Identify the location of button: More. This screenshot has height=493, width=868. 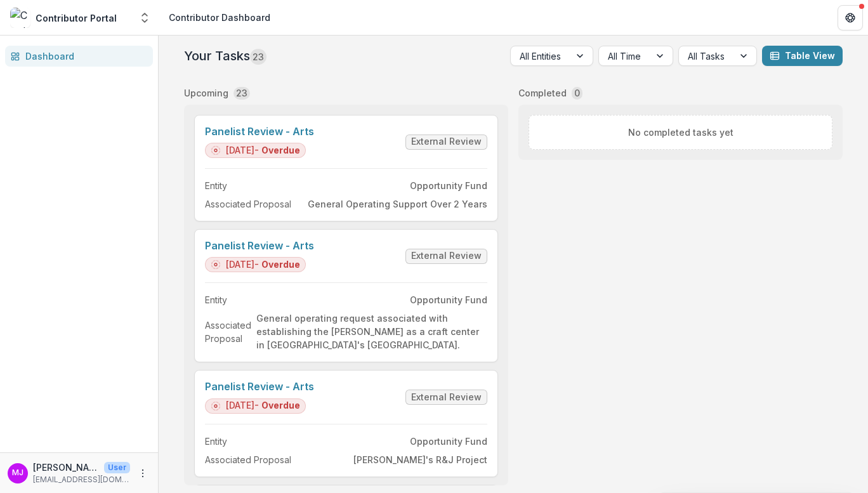
(143, 474).